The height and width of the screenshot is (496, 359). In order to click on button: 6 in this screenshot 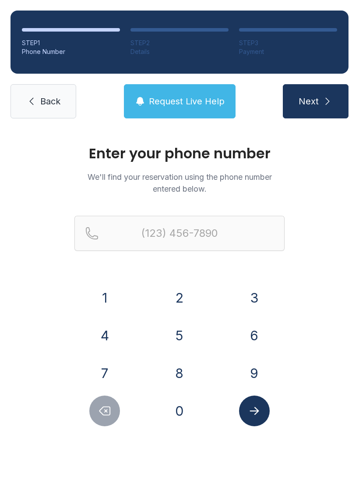, I will do `click(255, 335)`.